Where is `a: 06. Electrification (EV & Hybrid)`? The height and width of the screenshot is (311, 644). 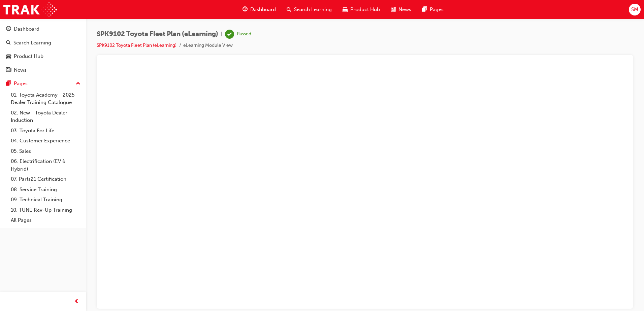
a: 06. Electrification (EV & Hybrid) is located at coordinates (46, 165).